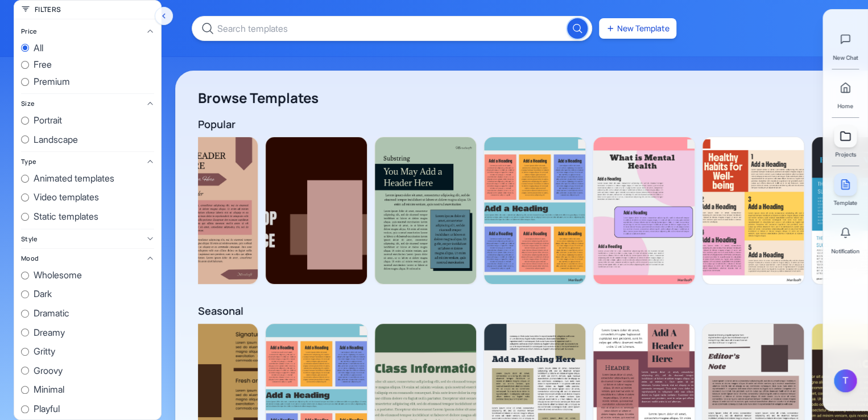 Image resolution: width=868 pixels, height=420 pixels. Describe the element at coordinates (52, 82) in the screenshot. I see `span: premium` at that location.